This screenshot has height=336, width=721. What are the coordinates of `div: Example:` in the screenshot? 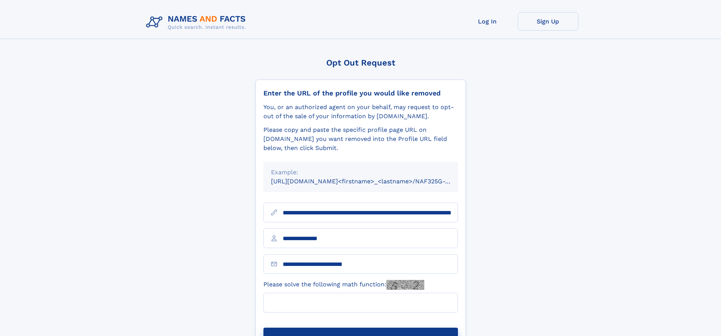 It's located at (361, 172).